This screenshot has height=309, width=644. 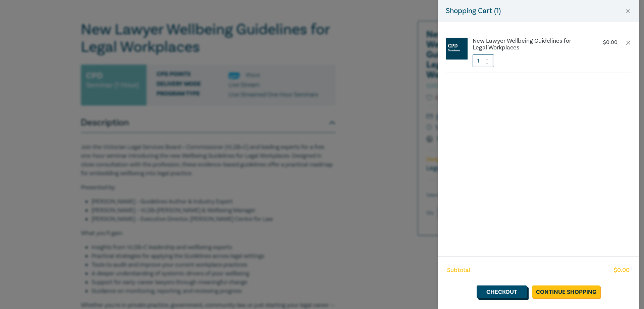 I want to click on a: Continue Shopping, so click(x=567, y=291).